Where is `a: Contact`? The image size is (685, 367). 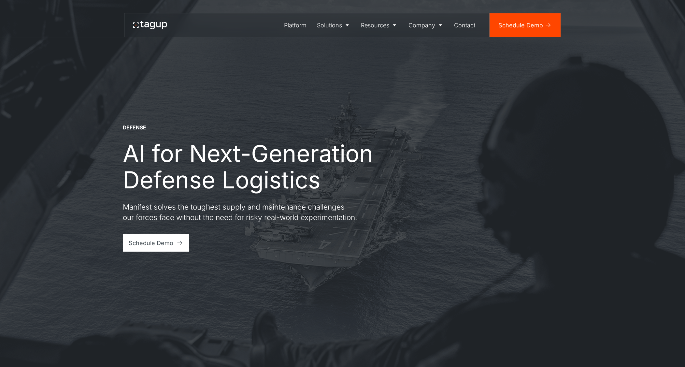 a: Contact is located at coordinates (465, 25).